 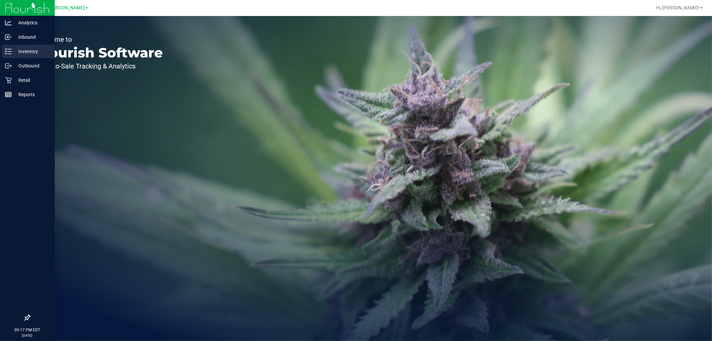 What do you see at coordinates (32, 23) in the screenshot?
I see `p: Analytics` at bounding box center [32, 23].